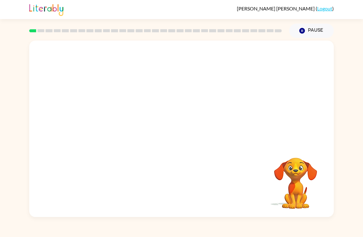  What do you see at coordinates (46, 9) in the screenshot?
I see `img: Literably` at bounding box center [46, 9].